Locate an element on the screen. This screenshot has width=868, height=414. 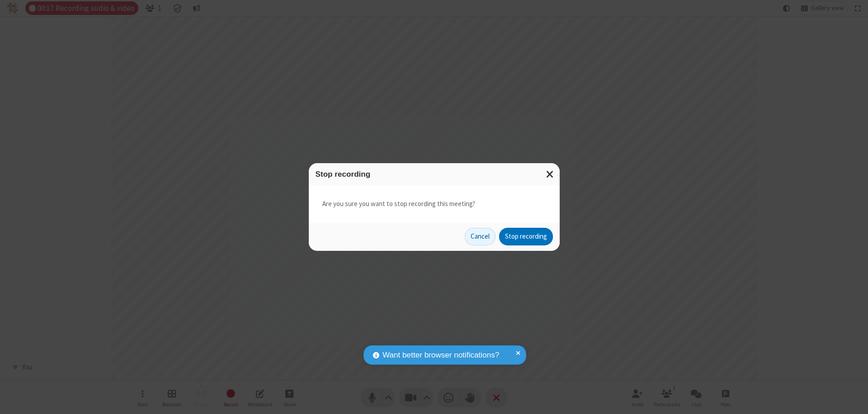
span: Want better browser notifications? is located at coordinates (441, 355).